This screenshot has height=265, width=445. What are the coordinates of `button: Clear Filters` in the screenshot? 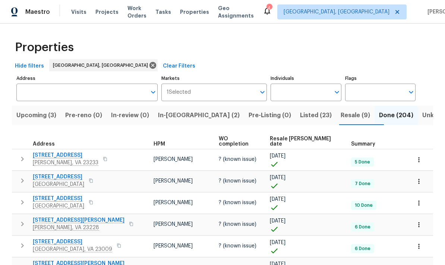 It's located at (179, 66).